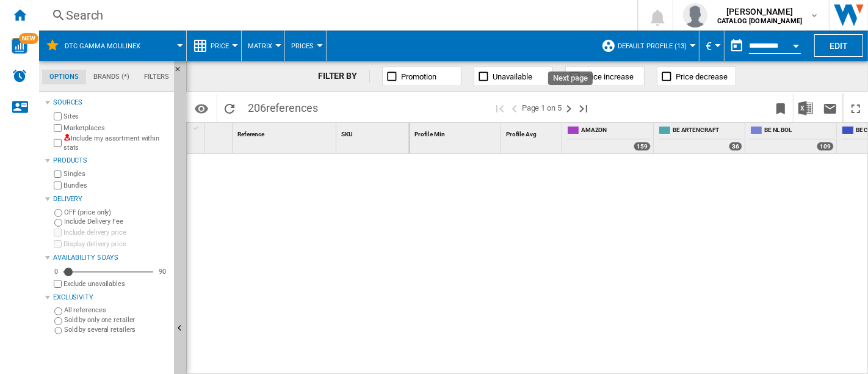 Image resolution: width=868 pixels, height=374 pixels. What do you see at coordinates (57, 185) in the screenshot?
I see `input: Bundles` at bounding box center [57, 185].